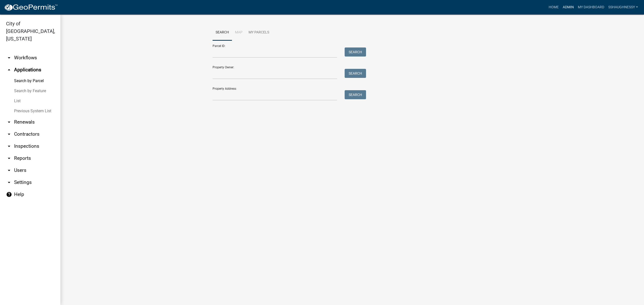  Describe the element at coordinates (554, 7) in the screenshot. I see `a: Home` at that location.